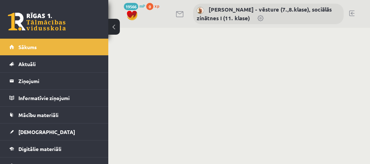 This screenshot has height=164, width=370. What do you see at coordinates (150, 6) in the screenshot?
I see `span: 0` at bounding box center [150, 6].